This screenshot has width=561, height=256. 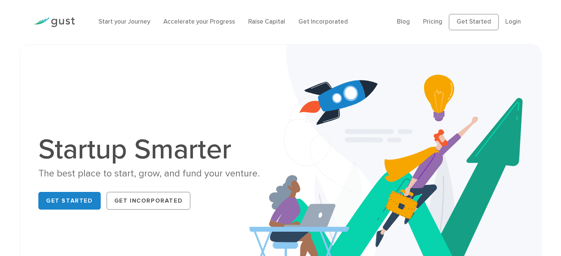 What do you see at coordinates (433, 22) in the screenshot?
I see `a: Pricing` at bounding box center [433, 22].